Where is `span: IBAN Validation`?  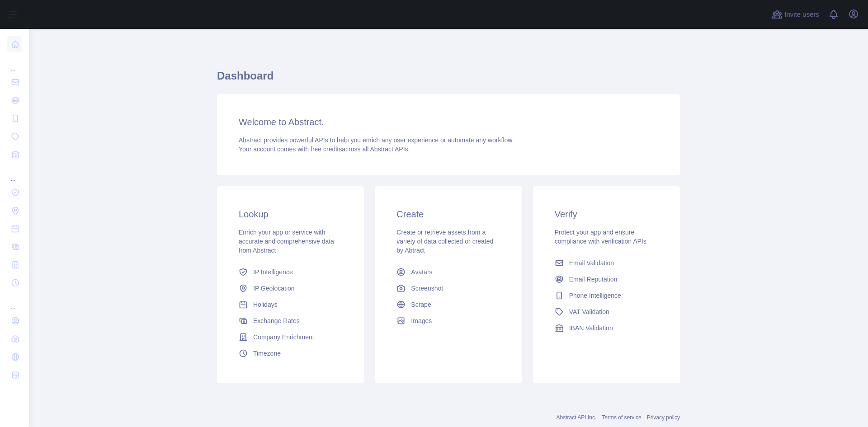
span: IBAN Validation is located at coordinates (591, 328).